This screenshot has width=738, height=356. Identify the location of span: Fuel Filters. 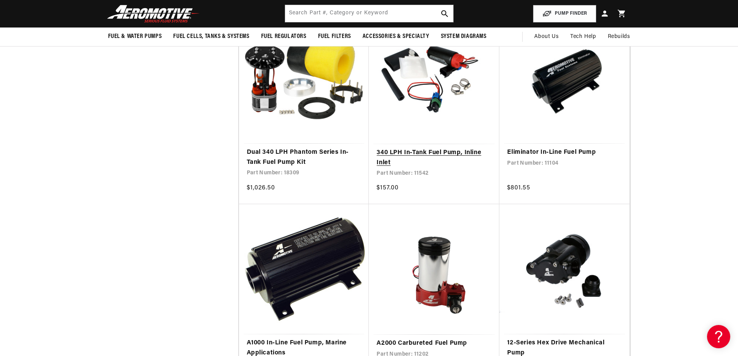
(334, 36).